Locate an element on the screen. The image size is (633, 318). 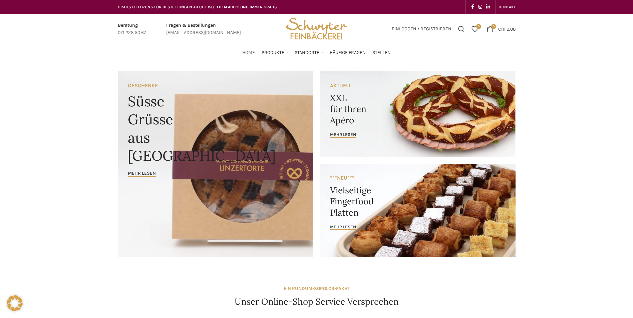
div: Meine Wunschliste is located at coordinates (475, 29).